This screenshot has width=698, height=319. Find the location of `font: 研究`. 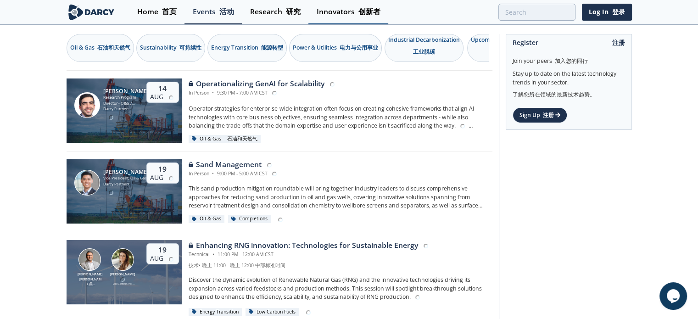

font: 研究 is located at coordinates (293, 11).